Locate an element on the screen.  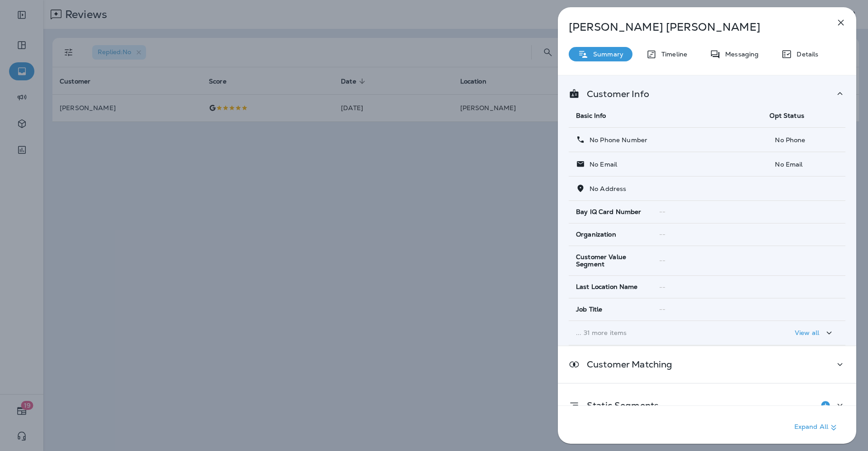
p: ... 31 more items is located at coordinates (665, 333).